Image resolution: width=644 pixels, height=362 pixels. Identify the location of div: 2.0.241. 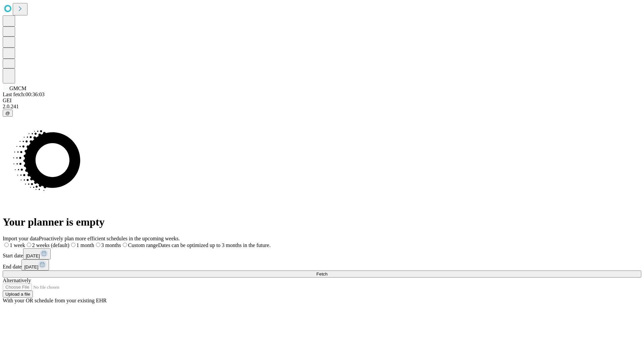
(322, 107).